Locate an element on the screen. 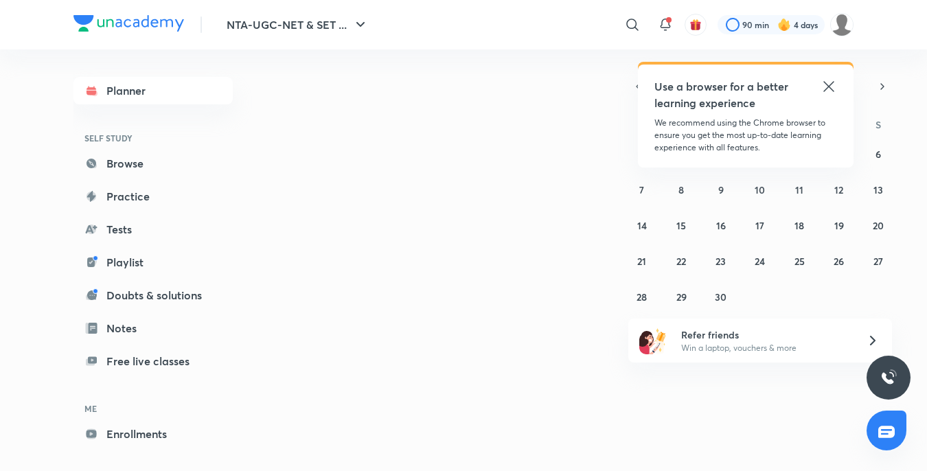  p: Win a laptop, vouchers & more is located at coordinates (766, 348).